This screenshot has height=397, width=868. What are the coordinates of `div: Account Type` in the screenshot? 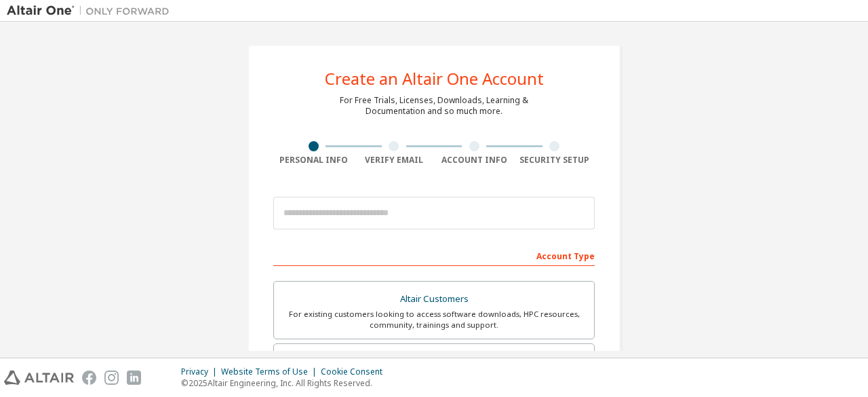 It's located at (434, 255).